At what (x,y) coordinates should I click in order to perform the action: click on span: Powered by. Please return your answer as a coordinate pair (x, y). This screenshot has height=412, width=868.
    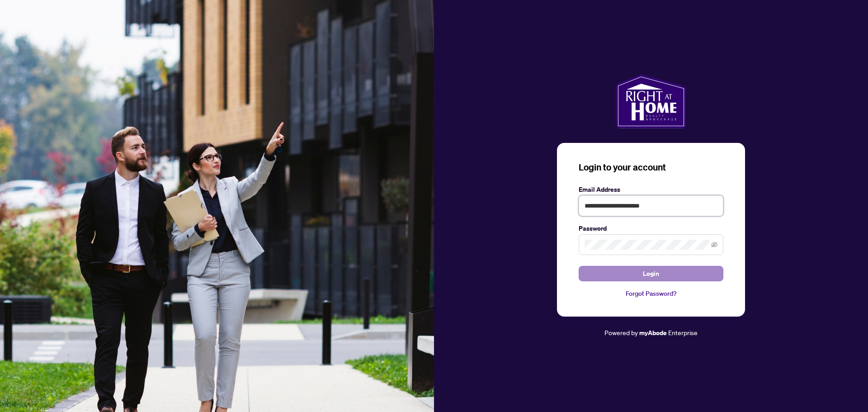
    Looking at the image, I should click on (621, 332).